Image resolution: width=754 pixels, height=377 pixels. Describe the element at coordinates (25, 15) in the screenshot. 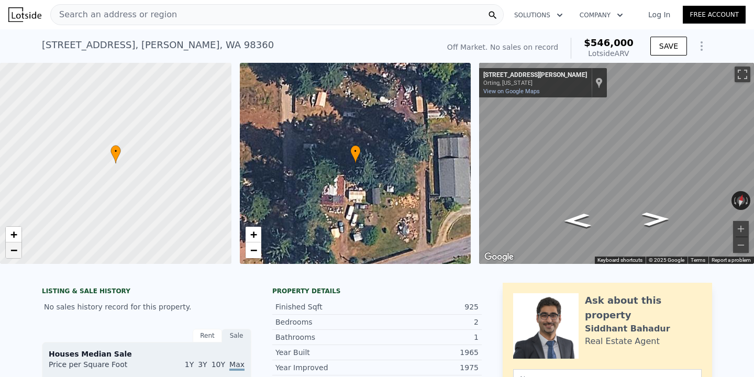

I see `img: Lotside` at that location.